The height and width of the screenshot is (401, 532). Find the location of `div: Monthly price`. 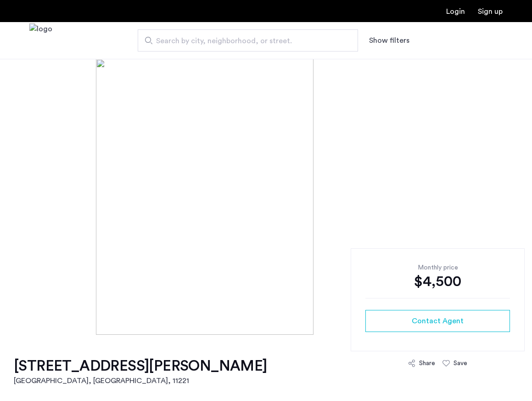

div: Monthly price is located at coordinates (437, 268).